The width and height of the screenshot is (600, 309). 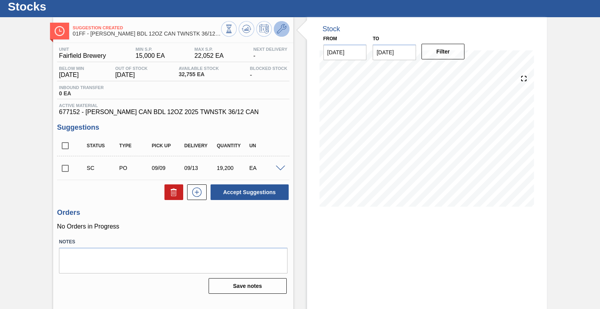 I want to click on div: Type, so click(x=135, y=146).